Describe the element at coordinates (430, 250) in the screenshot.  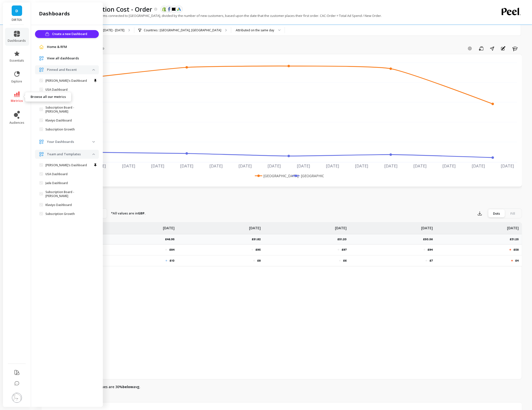
I see `p: £94` at that location.